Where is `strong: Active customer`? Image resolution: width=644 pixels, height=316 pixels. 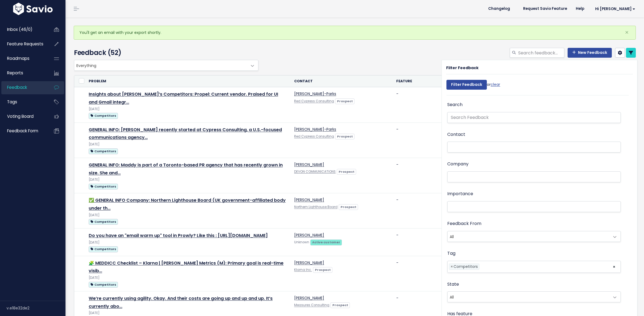 strong: Active customer is located at coordinates (326, 242).